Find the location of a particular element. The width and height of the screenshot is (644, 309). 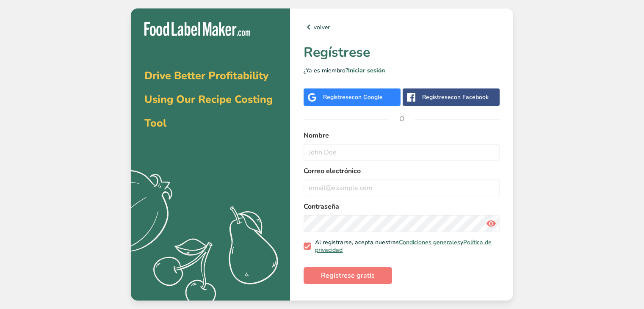

a: volver is located at coordinates (401, 28).